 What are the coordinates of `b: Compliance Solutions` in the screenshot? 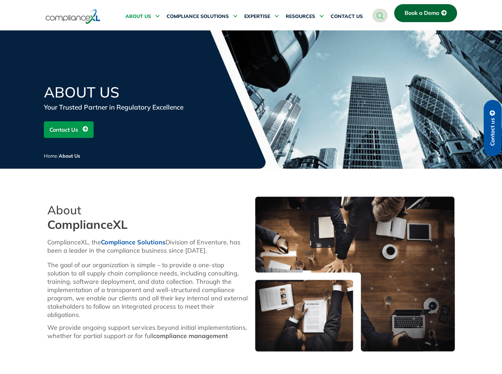 It's located at (133, 242).